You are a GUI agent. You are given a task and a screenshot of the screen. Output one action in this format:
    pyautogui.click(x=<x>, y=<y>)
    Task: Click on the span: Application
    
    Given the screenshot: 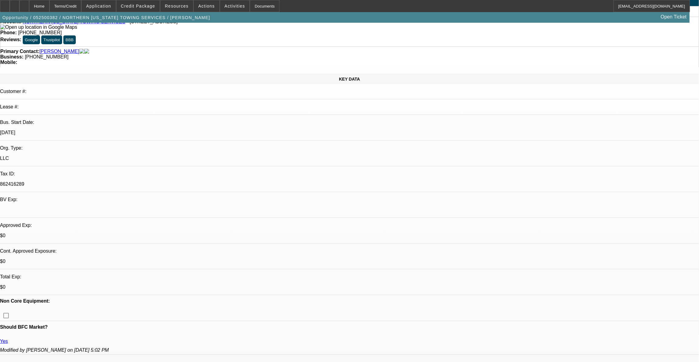 What is the action you would take?
    pyautogui.click(x=99, y=6)
    